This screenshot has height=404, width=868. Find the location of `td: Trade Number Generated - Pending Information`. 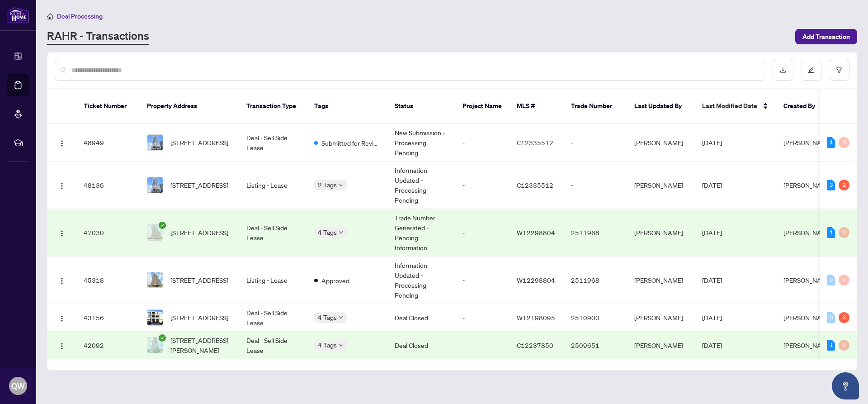

td: Trade Number Generated - Pending Information is located at coordinates (421, 232).